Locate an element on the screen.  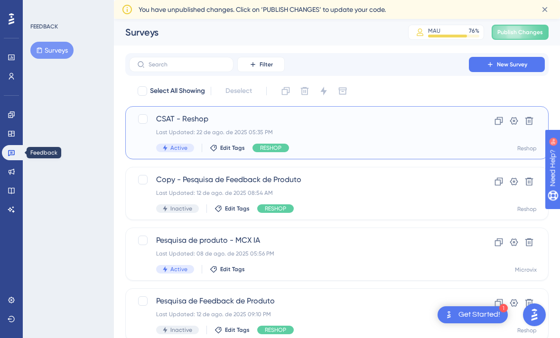
span: Copy - Pesquisa de Feedback de Produto is located at coordinates (299, 180).